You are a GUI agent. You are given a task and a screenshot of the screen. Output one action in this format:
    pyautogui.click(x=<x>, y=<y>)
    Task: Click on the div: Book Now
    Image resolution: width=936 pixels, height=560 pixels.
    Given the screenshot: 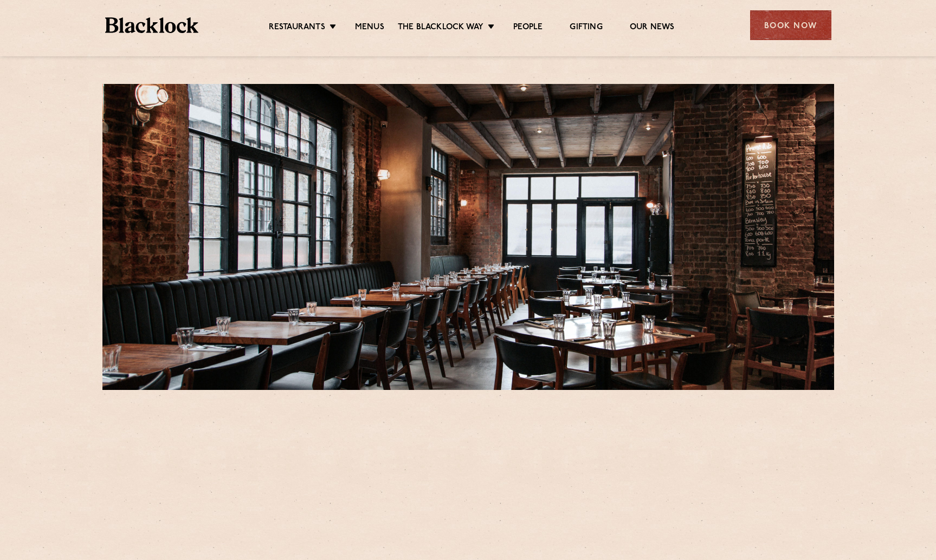 What is the action you would take?
    pyautogui.click(x=791, y=25)
    